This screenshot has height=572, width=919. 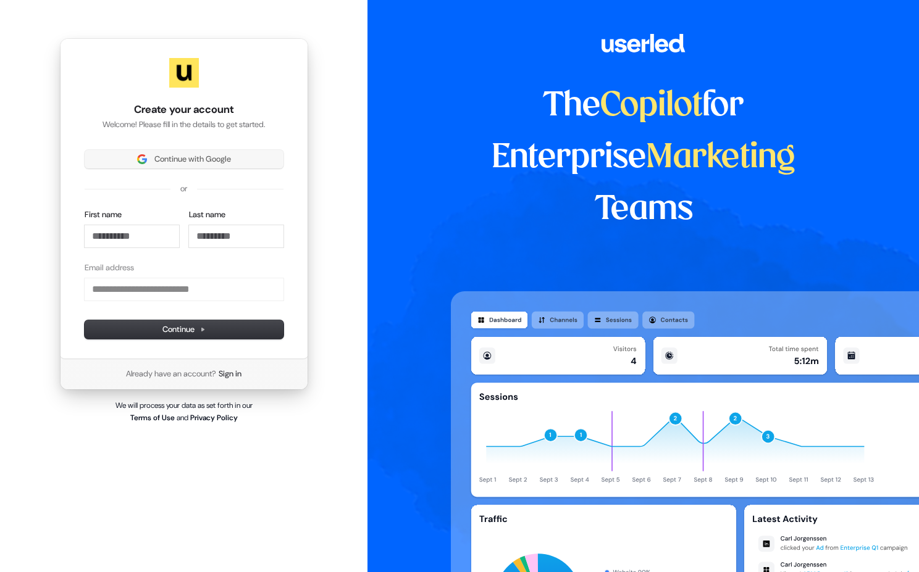 What do you see at coordinates (152, 418) in the screenshot?
I see `span: Terms of Use` at bounding box center [152, 418].